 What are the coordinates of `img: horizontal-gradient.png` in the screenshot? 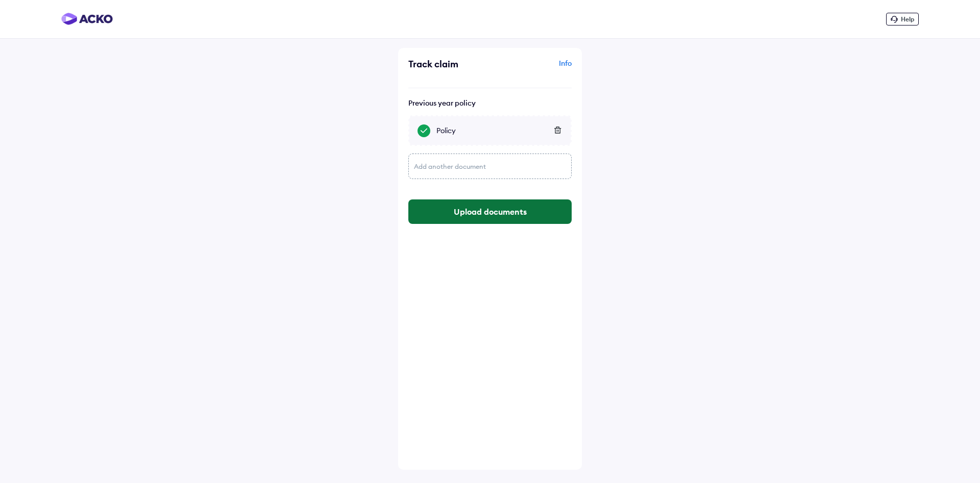 It's located at (87, 19).